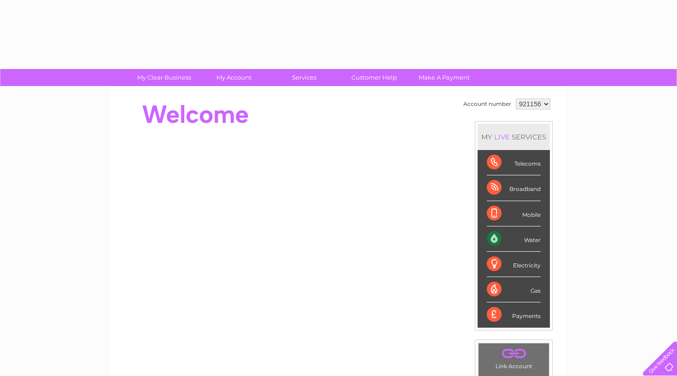 Image resolution: width=677 pixels, height=376 pixels. Describe the element at coordinates (514, 188) in the screenshot. I see `div: Broadband` at that location.